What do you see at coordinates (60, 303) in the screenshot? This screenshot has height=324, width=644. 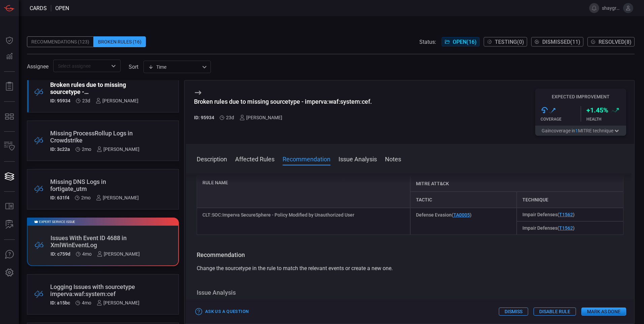 I see `h5: ID: a15bc` at bounding box center [60, 303].